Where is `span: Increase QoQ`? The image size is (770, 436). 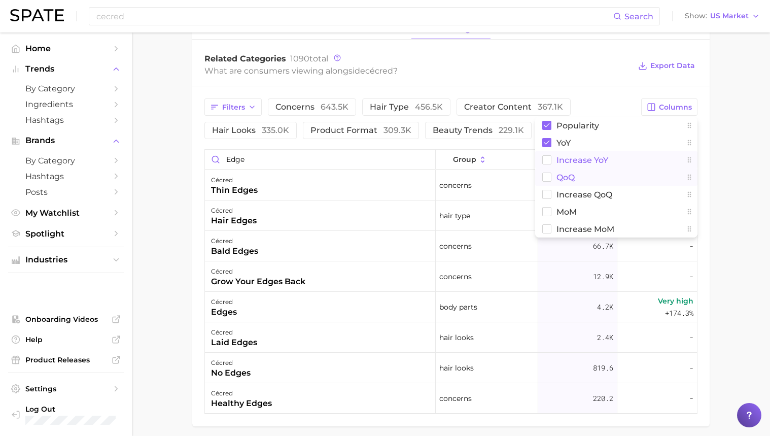 span: Increase QoQ is located at coordinates (584, 194).